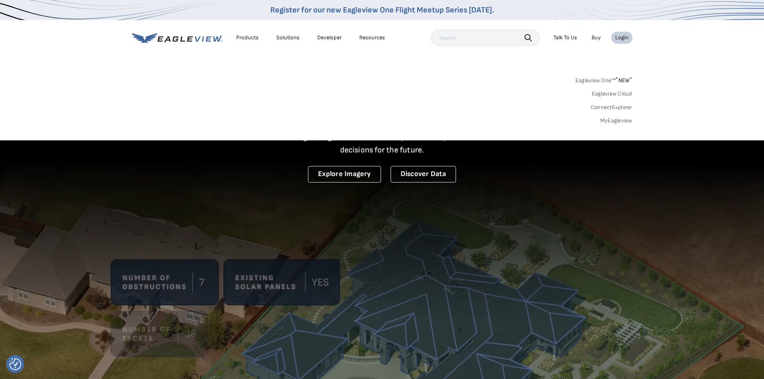  Describe the element at coordinates (596, 38) in the screenshot. I see `a: Buy` at that location.